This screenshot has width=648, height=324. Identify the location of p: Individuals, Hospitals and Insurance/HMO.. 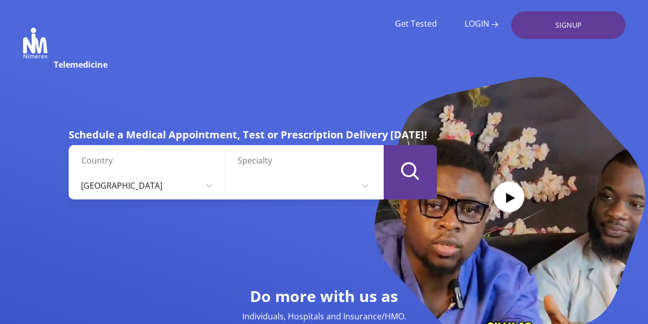
(324, 316).